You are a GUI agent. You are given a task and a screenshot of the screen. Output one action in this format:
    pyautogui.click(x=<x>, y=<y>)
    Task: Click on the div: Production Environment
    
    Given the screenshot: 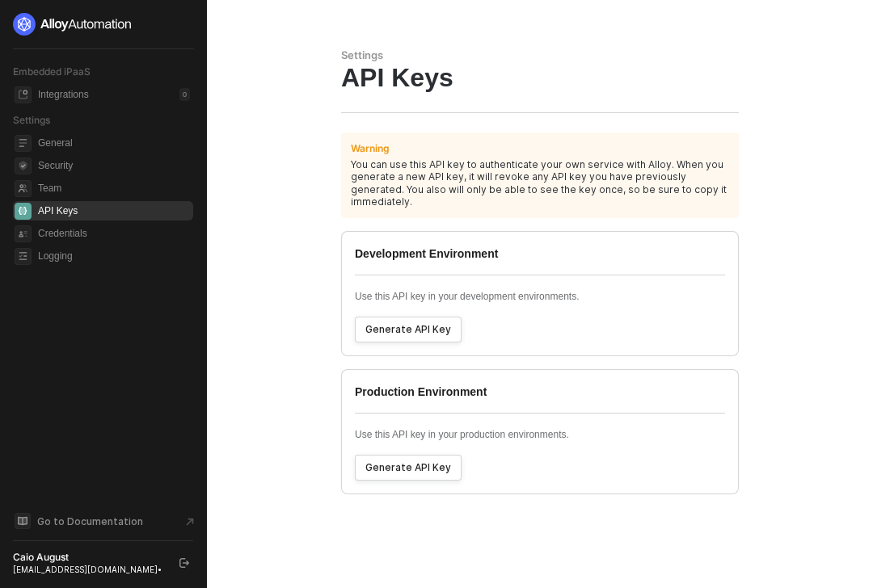 What is the action you would take?
    pyautogui.click(x=540, y=398)
    